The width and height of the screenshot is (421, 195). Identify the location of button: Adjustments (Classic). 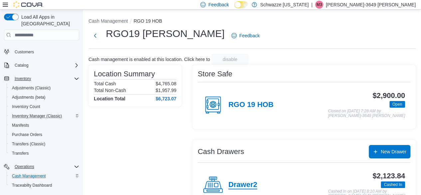
(44, 88).